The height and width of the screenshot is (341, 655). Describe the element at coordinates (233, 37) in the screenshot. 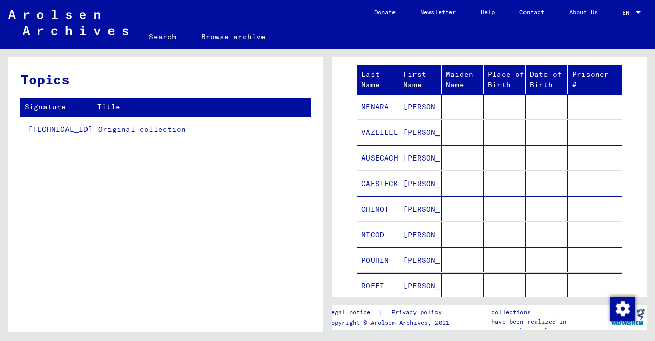

I see `a: Browse archive` at that location.